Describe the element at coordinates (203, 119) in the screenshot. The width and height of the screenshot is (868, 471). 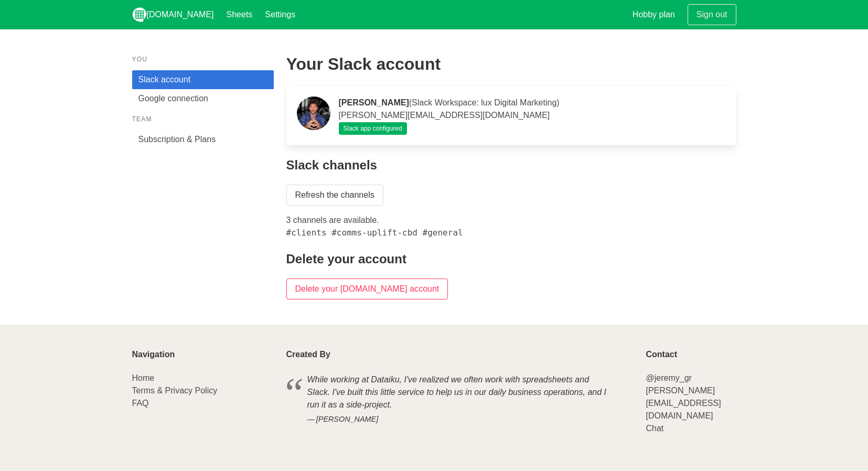
I see `p: Team` at that location.